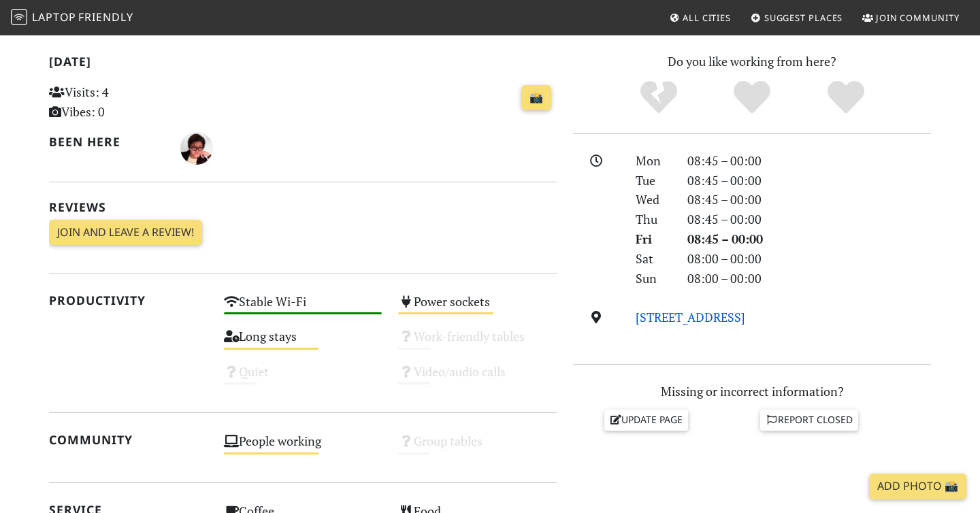  I want to click on span: Join Community, so click(917, 17).